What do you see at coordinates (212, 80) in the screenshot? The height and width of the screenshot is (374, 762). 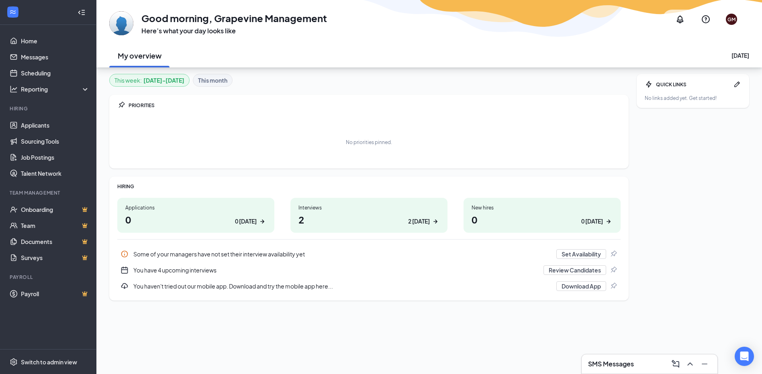 I see `b: This month` at bounding box center [212, 80].